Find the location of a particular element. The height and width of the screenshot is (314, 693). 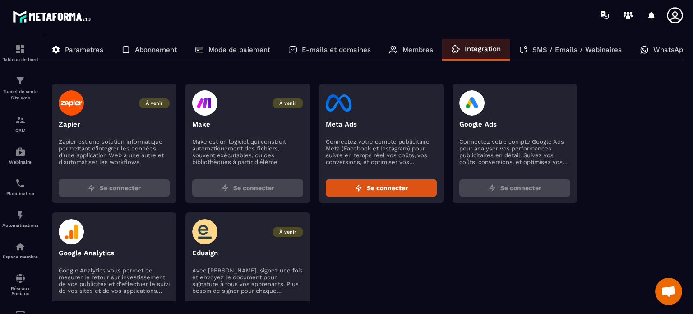

img: social-network is located at coordinates (20, 278).